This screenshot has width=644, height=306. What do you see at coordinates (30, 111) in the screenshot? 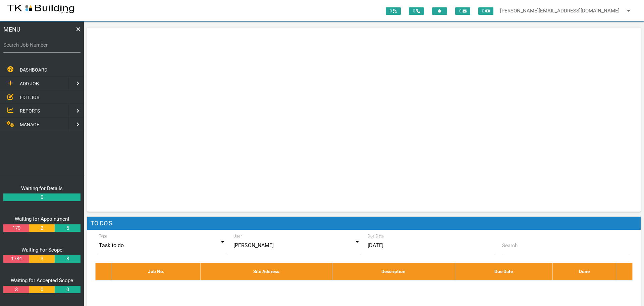
I see `span: REPORTS` at bounding box center [30, 111].